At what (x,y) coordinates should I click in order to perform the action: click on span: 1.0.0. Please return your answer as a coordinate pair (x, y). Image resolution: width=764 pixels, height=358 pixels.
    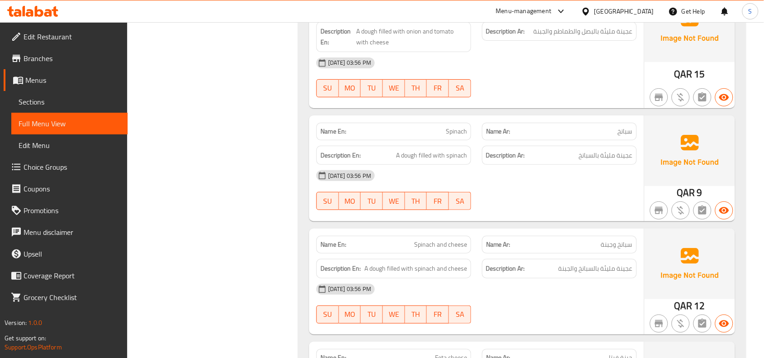
    Looking at the image, I should click on (35, 323).